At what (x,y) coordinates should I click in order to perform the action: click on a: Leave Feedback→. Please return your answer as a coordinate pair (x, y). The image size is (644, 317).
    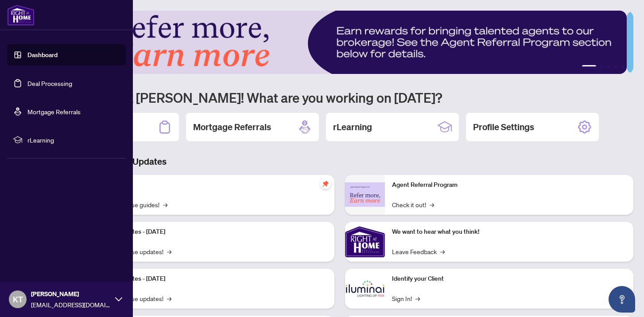
    Looking at the image, I should click on (418, 251).